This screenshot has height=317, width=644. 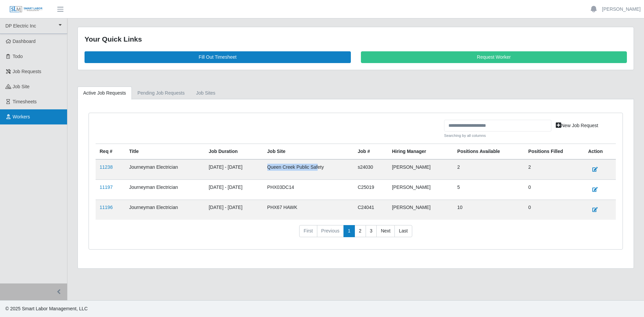 What do you see at coordinates (349, 231) in the screenshot?
I see `a: 1` at bounding box center [349, 231].